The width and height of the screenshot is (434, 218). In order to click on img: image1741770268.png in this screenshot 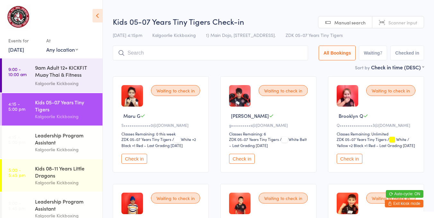, I will do `click(132, 96)`.